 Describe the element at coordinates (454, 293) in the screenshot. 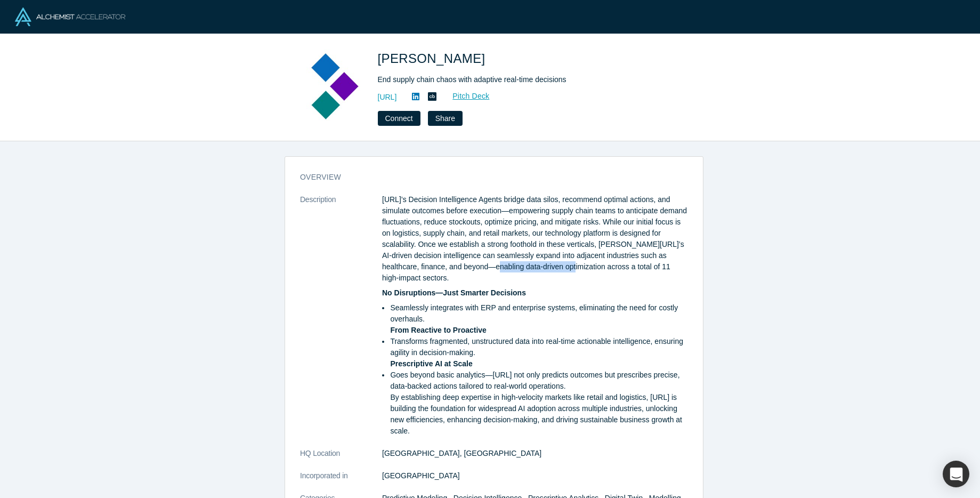

I see `strong: No Disruptions—Just Smarter Decisions` at that location.